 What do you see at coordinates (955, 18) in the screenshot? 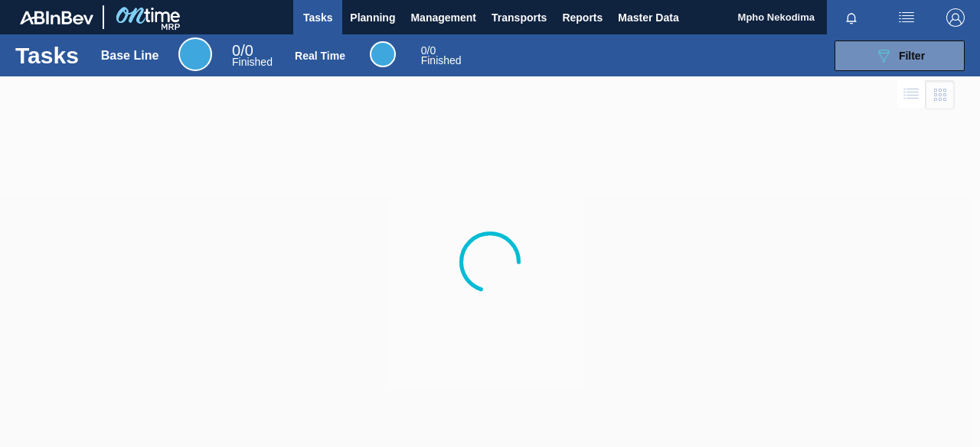
I see `img: Logout` at bounding box center [955, 18].